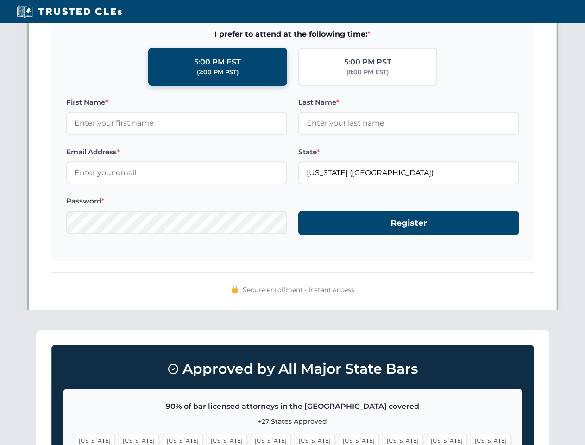 Image resolution: width=585 pixels, height=445 pixels. Describe the element at coordinates (293, 34) in the screenshot. I see `span: I prefer to attend at the following time:` at that location.